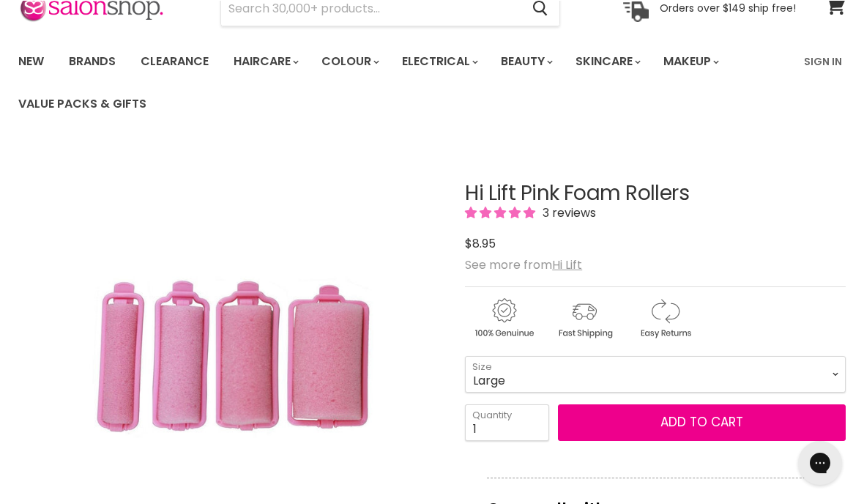 Image resolution: width=864 pixels, height=504 pixels. Describe the element at coordinates (523, 263) in the screenshot. I see `span: See more from` at that location.